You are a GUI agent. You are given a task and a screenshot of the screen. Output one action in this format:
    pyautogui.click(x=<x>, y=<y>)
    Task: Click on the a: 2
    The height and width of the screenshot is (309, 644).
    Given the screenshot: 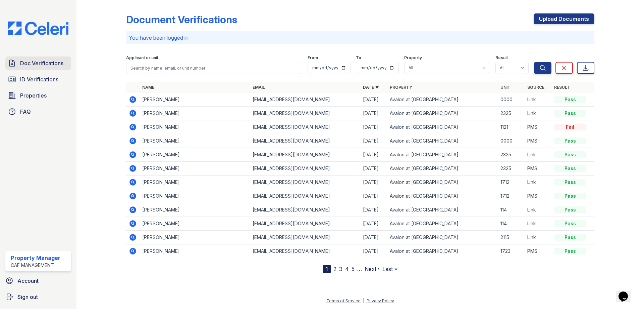 What is the action you would take?
    pyautogui.click(x=335, y=269)
    